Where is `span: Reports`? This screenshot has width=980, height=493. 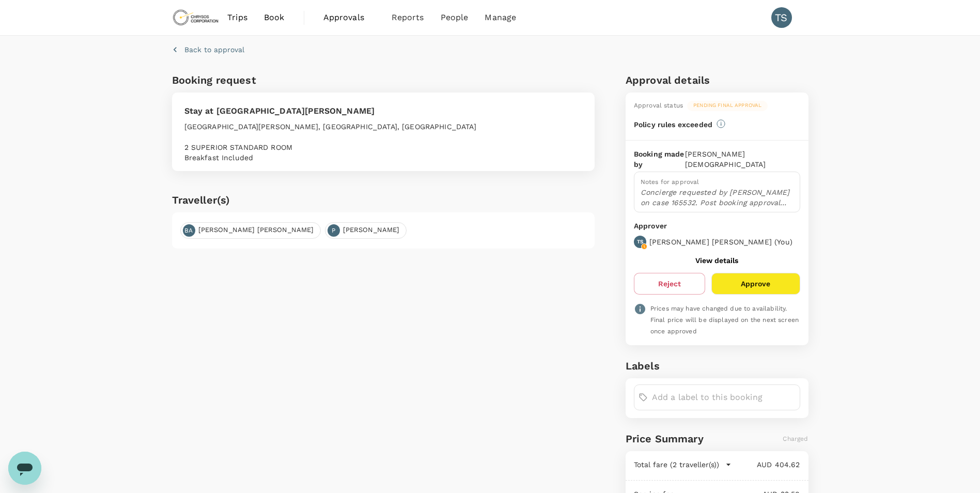
span: Reports is located at coordinates (407, 18).